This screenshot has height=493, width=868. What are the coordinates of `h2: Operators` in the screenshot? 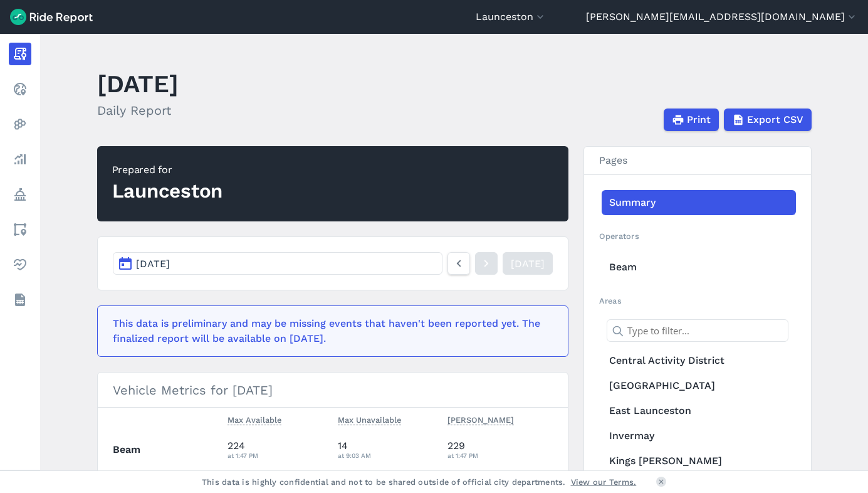 It's located at (698, 236).